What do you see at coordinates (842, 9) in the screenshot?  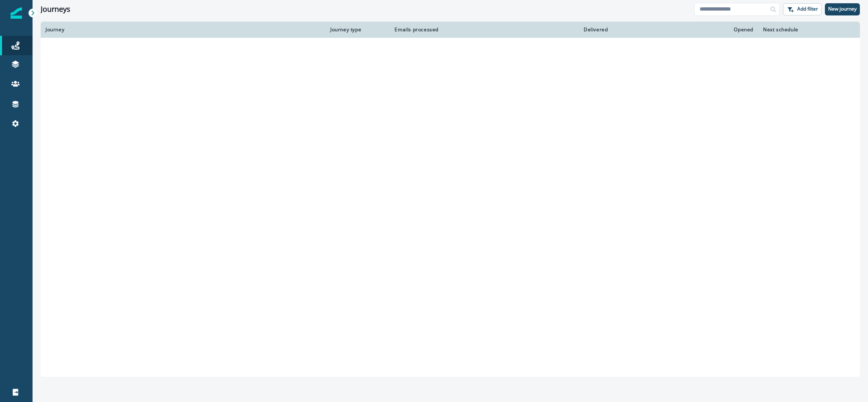 I see `p: New journey` at bounding box center [842, 9].